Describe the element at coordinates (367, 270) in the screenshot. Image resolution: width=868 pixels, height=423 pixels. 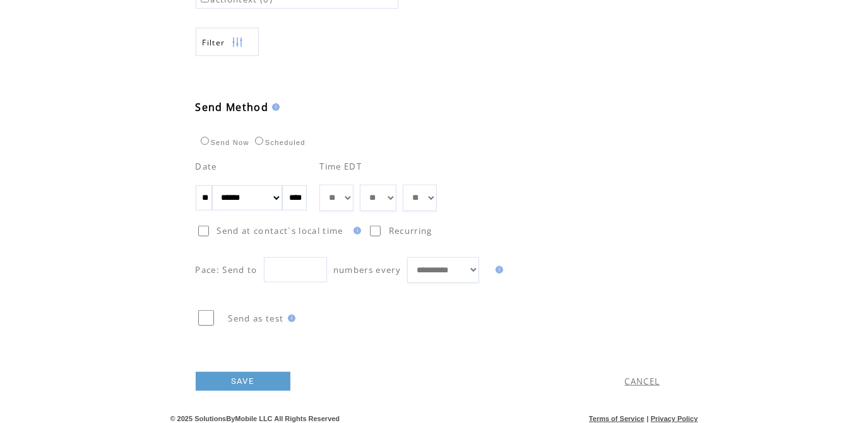
I see `span: numbers every` at that location.